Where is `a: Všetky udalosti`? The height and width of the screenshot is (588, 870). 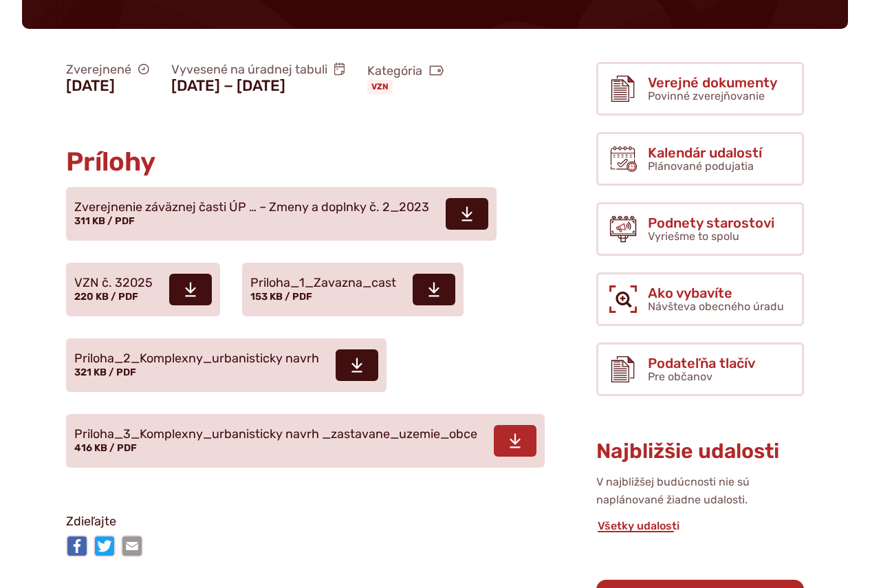
a: Všetky udalosti is located at coordinates (638, 526).